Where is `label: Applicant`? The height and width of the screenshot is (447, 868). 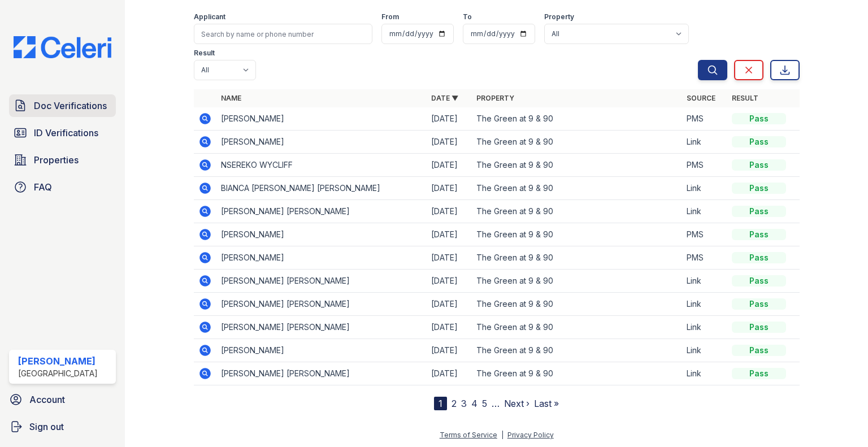 label: Applicant is located at coordinates (209, 17).